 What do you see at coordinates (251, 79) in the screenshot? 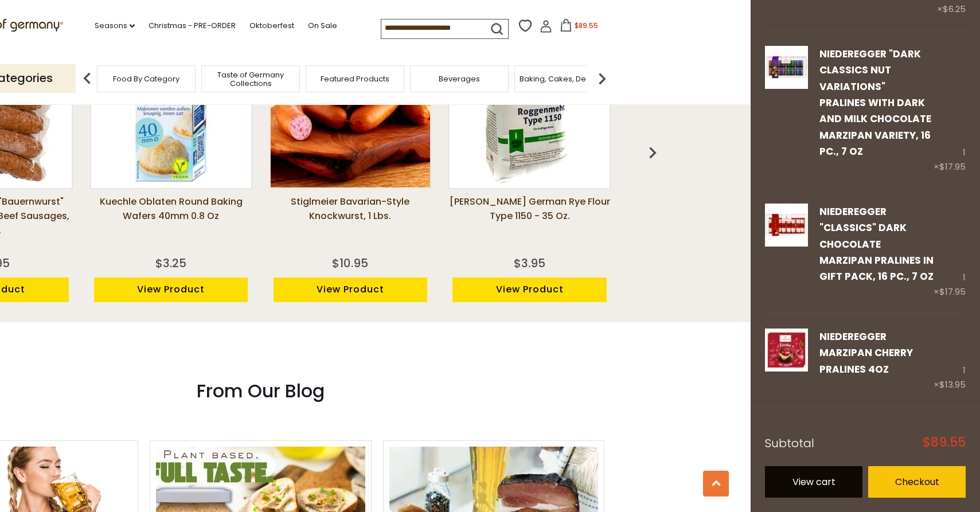
I see `a: Taste of Germany Collections` at bounding box center [251, 79].